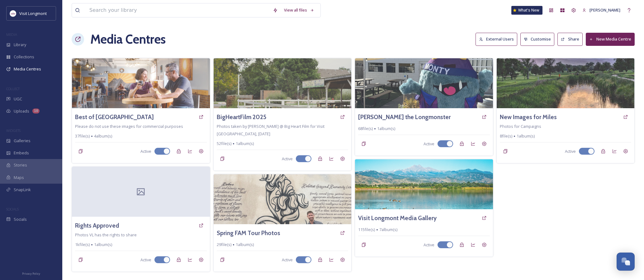  What do you see at coordinates (33, 14) in the screenshot?
I see `span: Visit Longmont` at bounding box center [33, 14].